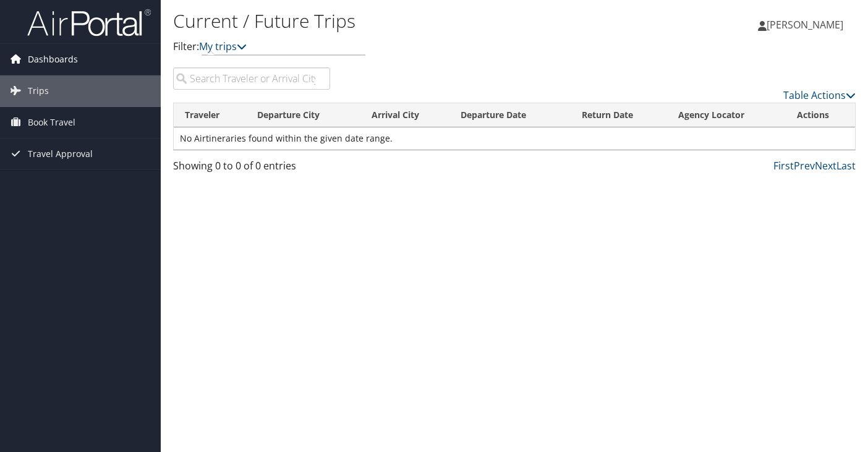  What do you see at coordinates (209, 115) in the screenshot?
I see `th: Traveler: activate to sort column ascending` at bounding box center [209, 115].